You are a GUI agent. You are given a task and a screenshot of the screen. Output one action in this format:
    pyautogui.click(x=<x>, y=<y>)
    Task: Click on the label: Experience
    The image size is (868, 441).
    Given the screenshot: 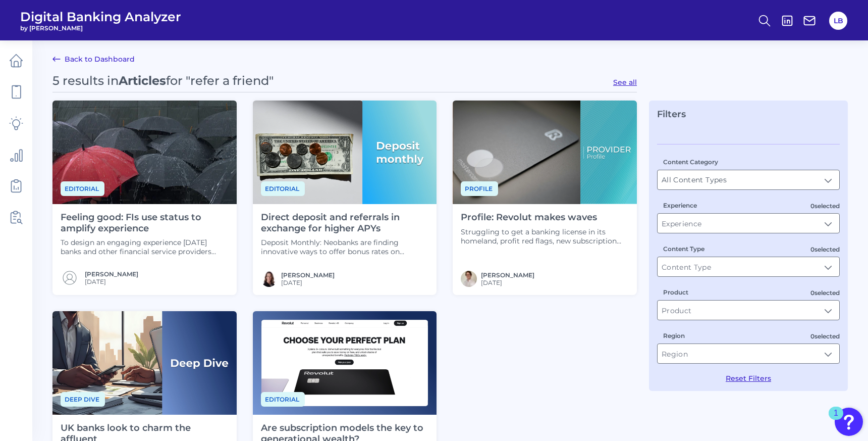 What is the action you would take?
    pyautogui.click(x=680, y=205)
    